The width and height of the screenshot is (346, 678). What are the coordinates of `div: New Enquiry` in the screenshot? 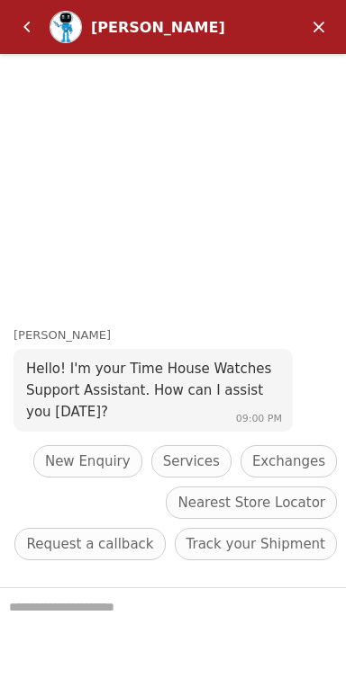 It's located at (87, 462).